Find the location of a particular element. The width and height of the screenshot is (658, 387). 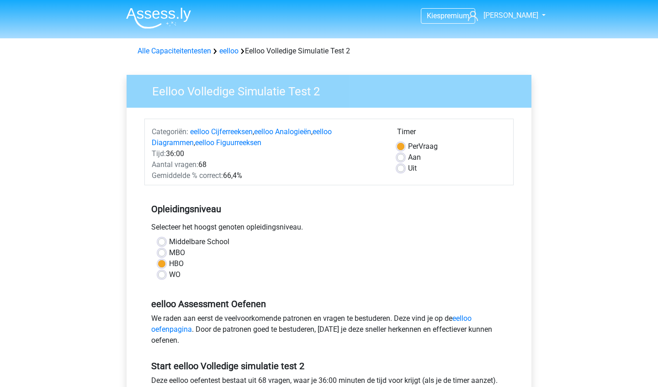

span: Per is located at coordinates (413, 146).